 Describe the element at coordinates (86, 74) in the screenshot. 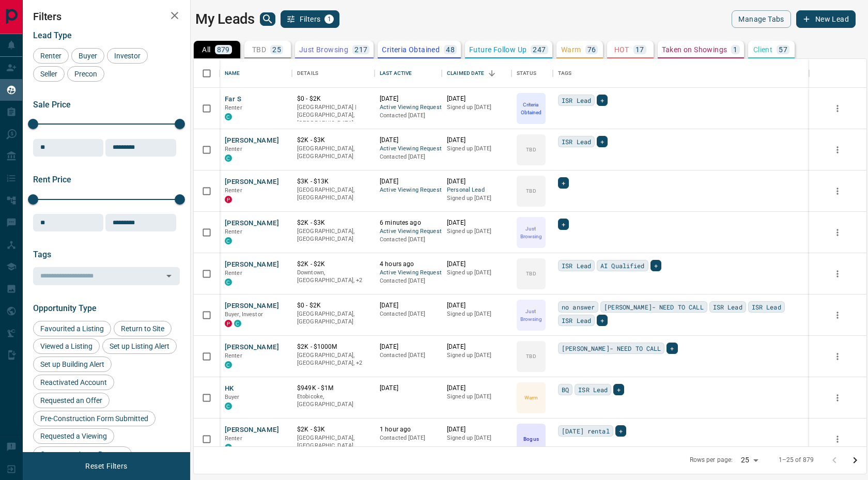

I see `div: Precon` at that location.